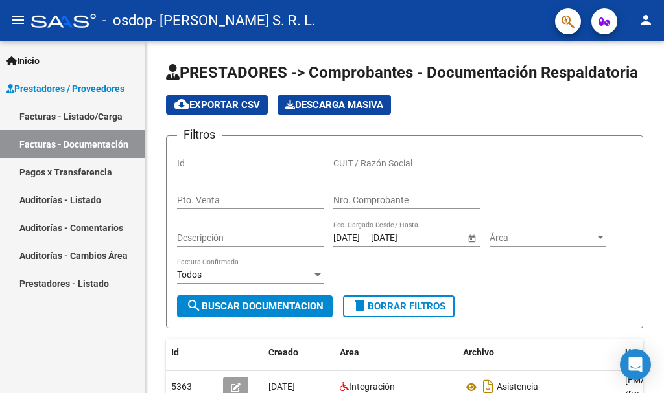 The image size is (664, 393). I want to click on span: Buscar Documentacion, so click(255, 307).